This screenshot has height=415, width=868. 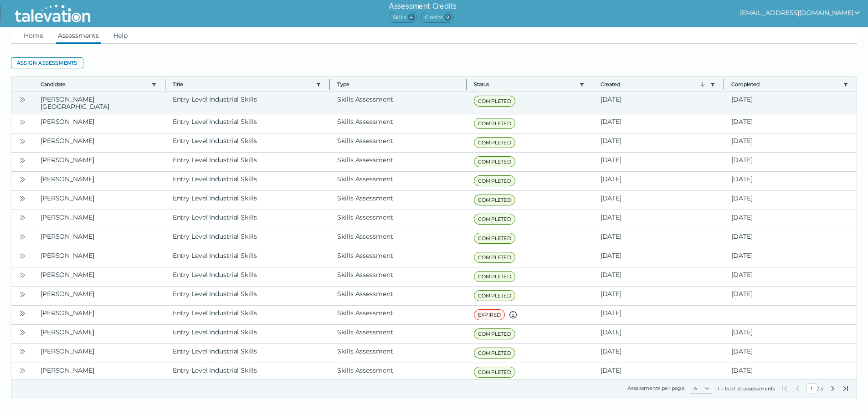 What do you see at coordinates (94, 84) in the screenshot?
I see `button: Candidate` at bounding box center [94, 84].